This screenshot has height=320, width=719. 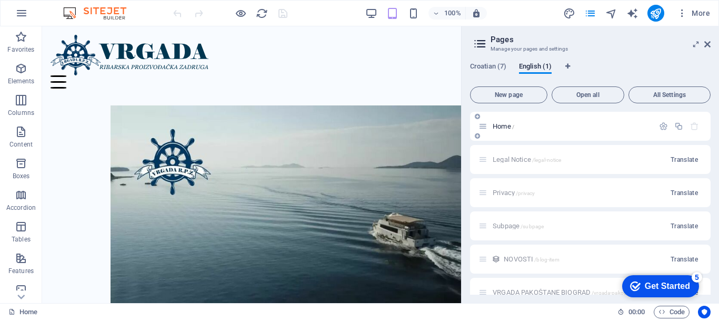 I want to click on button: 100%, so click(x=447, y=13).